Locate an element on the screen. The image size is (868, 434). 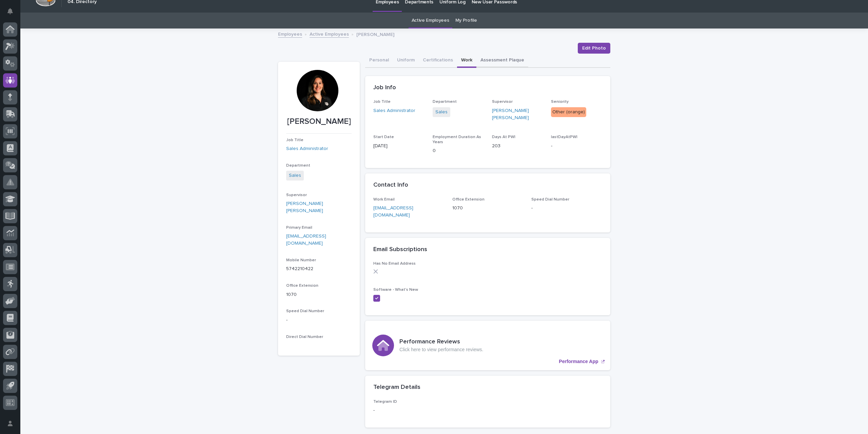
button: Uniform is located at coordinates (406, 61).